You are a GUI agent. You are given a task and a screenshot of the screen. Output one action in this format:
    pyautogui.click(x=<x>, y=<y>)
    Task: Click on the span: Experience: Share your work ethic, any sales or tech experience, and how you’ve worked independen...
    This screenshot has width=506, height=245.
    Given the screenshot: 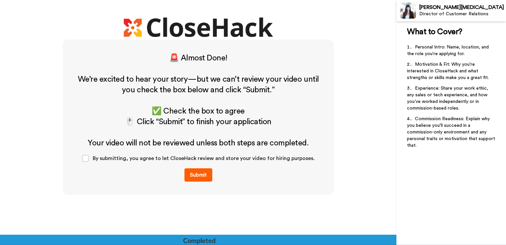 What is the action you would take?
    pyautogui.click(x=448, y=98)
    